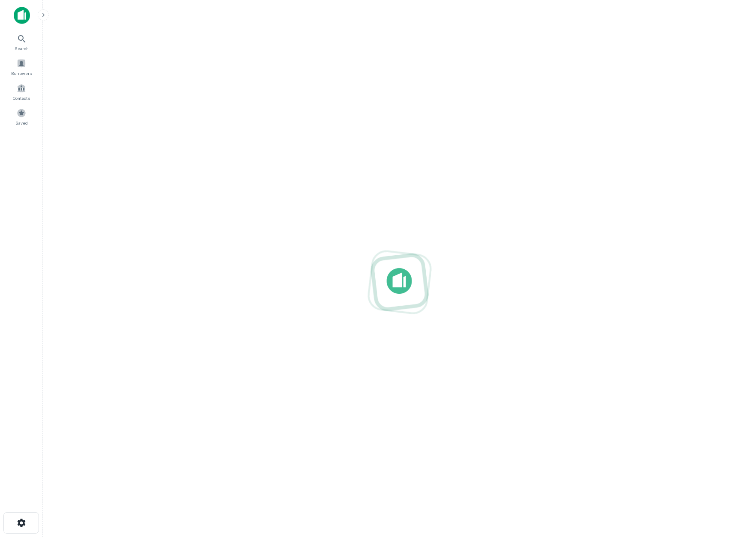  Describe the element at coordinates (21, 98) in the screenshot. I see `span: Contacts` at that location.